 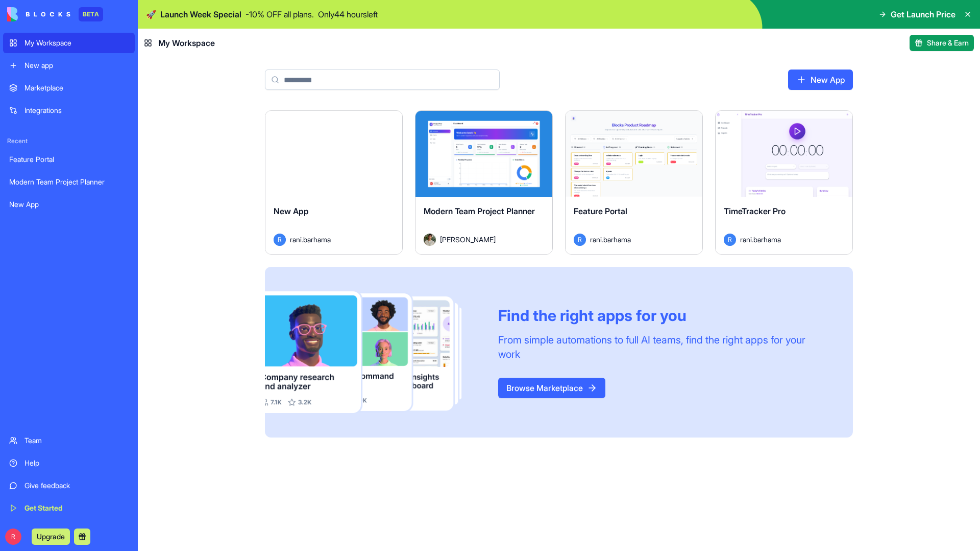 I want to click on div: My Workspace, so click(x=76, y=42).